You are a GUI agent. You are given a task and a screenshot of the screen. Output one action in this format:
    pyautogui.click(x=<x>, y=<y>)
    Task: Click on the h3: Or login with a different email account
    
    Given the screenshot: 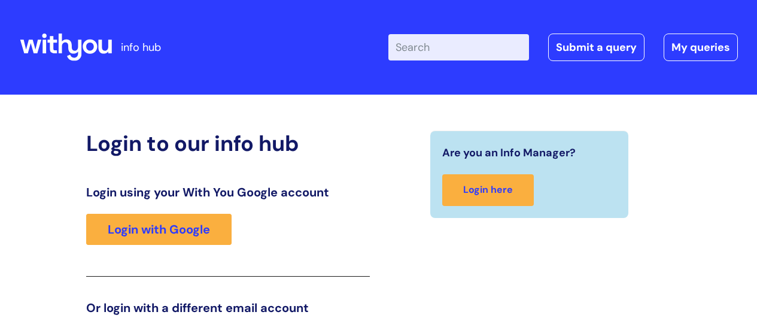 What is the action you would take?
    pyautogui.click(x=228, y=308)
    